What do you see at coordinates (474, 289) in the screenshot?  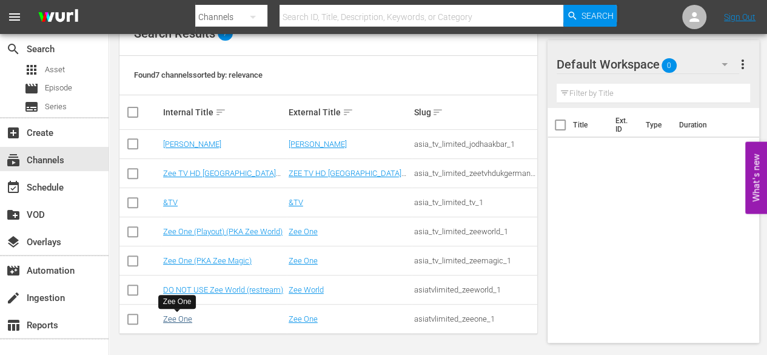 I see `div: asiatvlimited_zeeworld_1` at bounding box center [474, 289].